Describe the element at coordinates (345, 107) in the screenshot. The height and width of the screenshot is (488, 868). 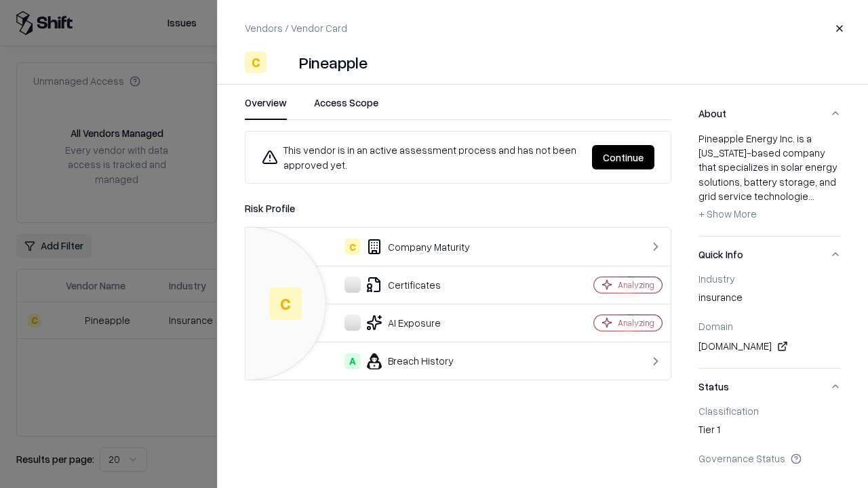
I see `button: Access Scope` at that location.